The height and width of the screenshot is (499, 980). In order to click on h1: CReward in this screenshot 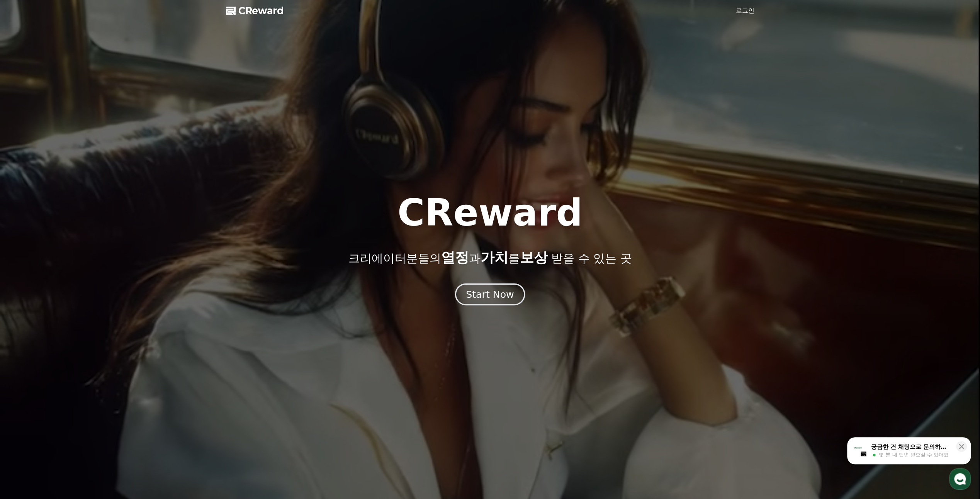, I will do `click(490, 213)`.